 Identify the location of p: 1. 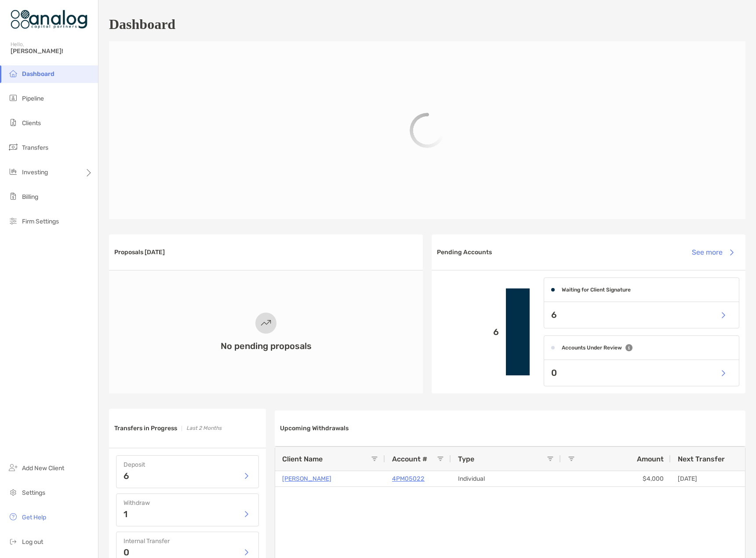
(126, 514).